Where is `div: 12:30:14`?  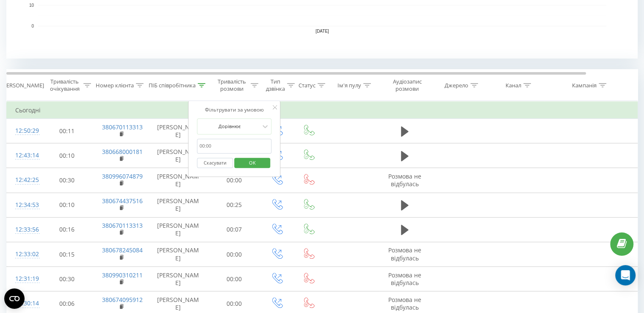 div: 12:30:14 is located at coordinates (24, 303).